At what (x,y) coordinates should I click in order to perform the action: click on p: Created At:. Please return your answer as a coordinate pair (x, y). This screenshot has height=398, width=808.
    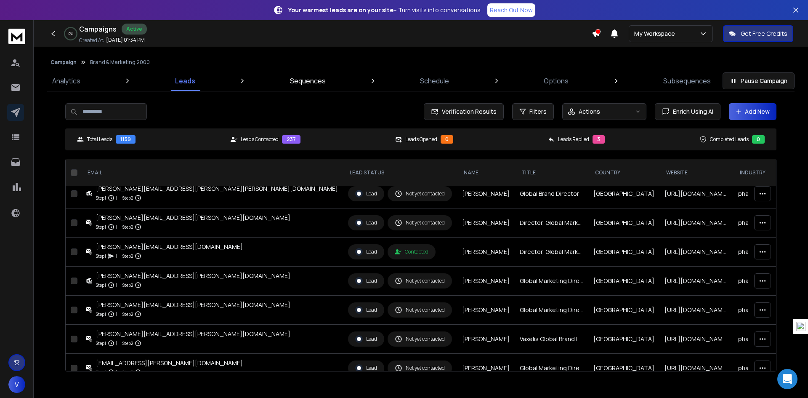
    Looking at the image, I should click on (92, 40).